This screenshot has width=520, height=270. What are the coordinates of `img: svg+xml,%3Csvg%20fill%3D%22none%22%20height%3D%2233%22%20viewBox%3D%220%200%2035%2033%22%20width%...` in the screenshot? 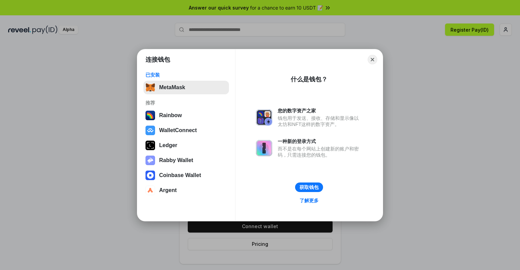 It's located at (150, 88).